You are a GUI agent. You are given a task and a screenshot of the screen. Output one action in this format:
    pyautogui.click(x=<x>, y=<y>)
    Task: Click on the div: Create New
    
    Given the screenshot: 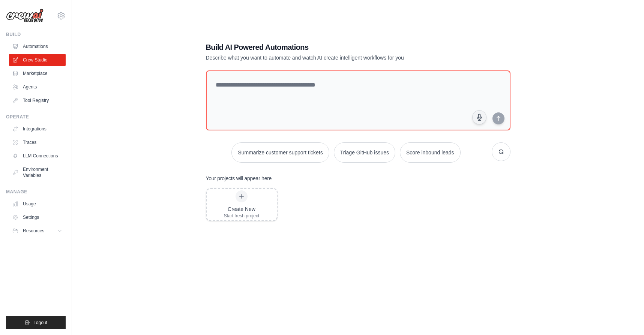 What is the action you would take?
    pyautogui.click(x=242, y=209)
    